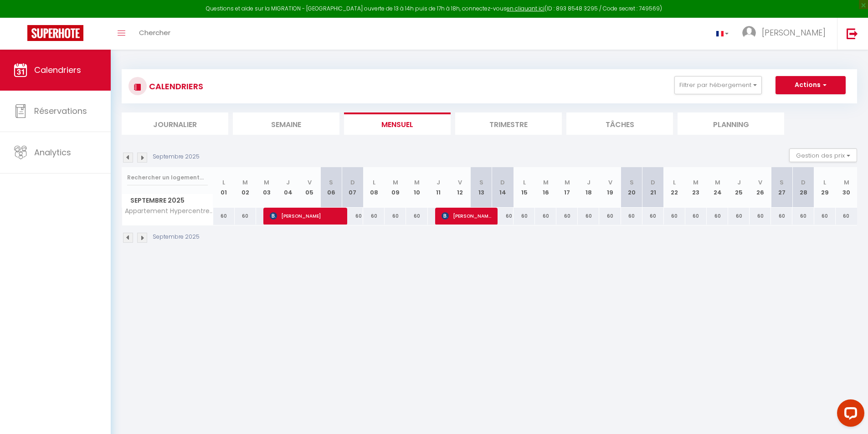 The image size is (868, 434). Describe the element at coordinates (460, 188) in the screenshot. I see `th: 12` at that location.